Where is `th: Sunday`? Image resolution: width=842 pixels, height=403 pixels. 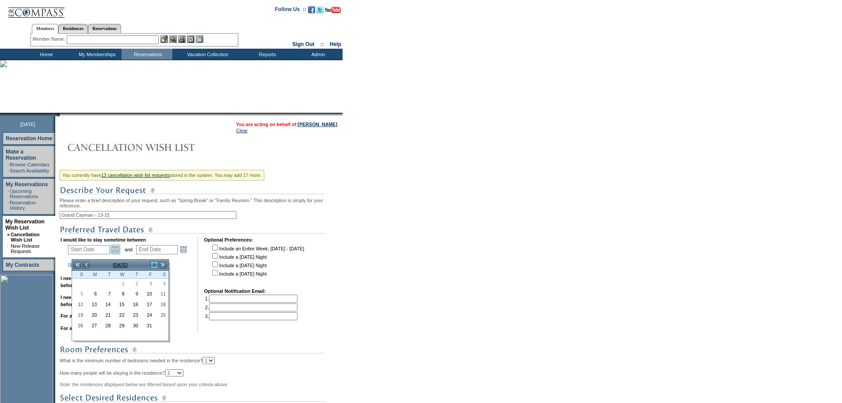
th: Sunday is located at coordinates (79, 274).